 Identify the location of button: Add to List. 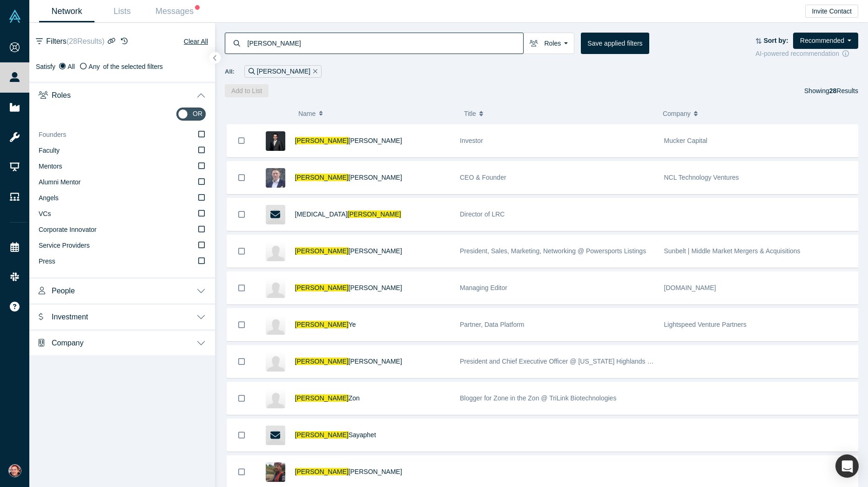
(246, 91).